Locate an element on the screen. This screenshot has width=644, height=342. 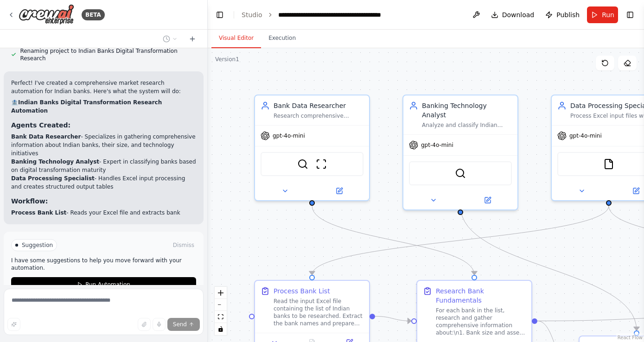
div: Analyze and classify Indian banks based on their level of data modernization and digital transfor... is located at coordinates (467, 125).